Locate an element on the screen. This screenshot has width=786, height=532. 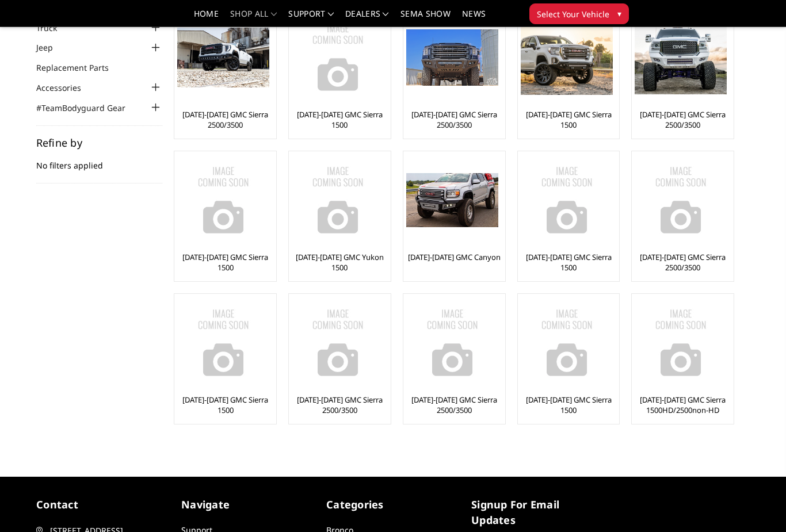
a: Dealers is located at coordinates (367, 18).